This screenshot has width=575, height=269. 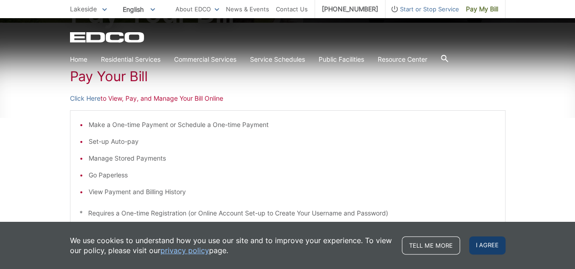 What do you see at coordinates (402, 60) in the screenshot?
I see `a: Resource Center` at bounding box center [402, 60].